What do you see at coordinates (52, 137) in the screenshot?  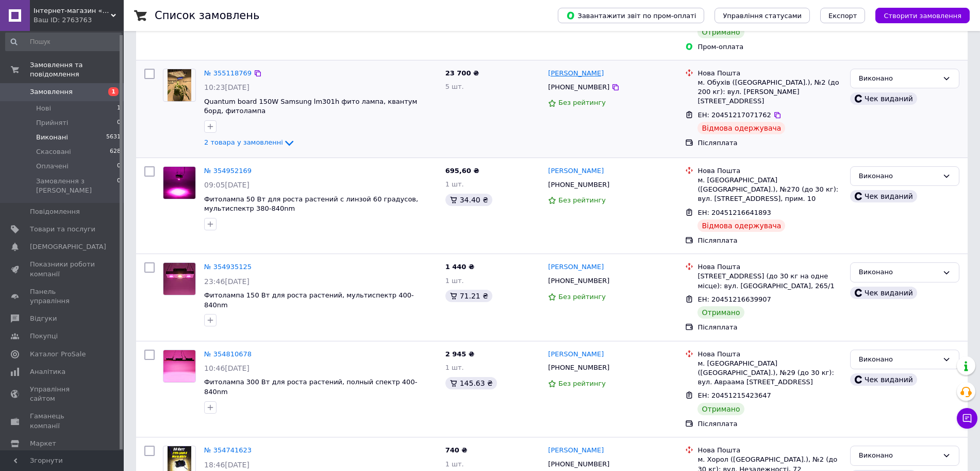 I see `span: Виконані` at bounding box center [52, 137].